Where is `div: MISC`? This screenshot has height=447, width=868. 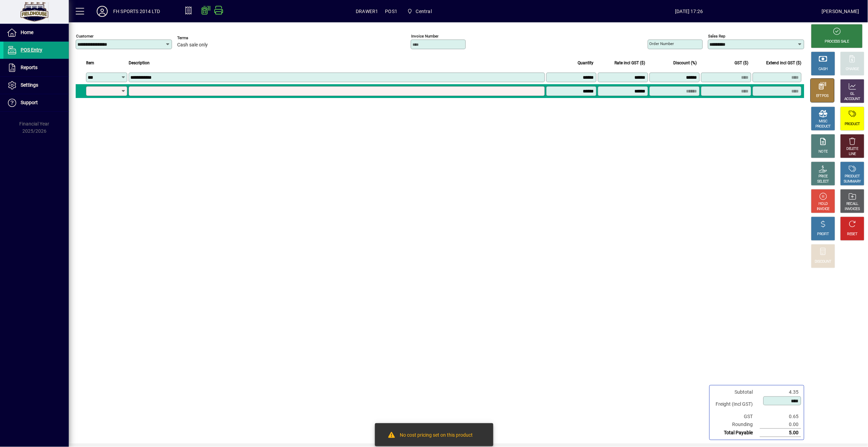 div: MISC is located at coordinates (824, 121).